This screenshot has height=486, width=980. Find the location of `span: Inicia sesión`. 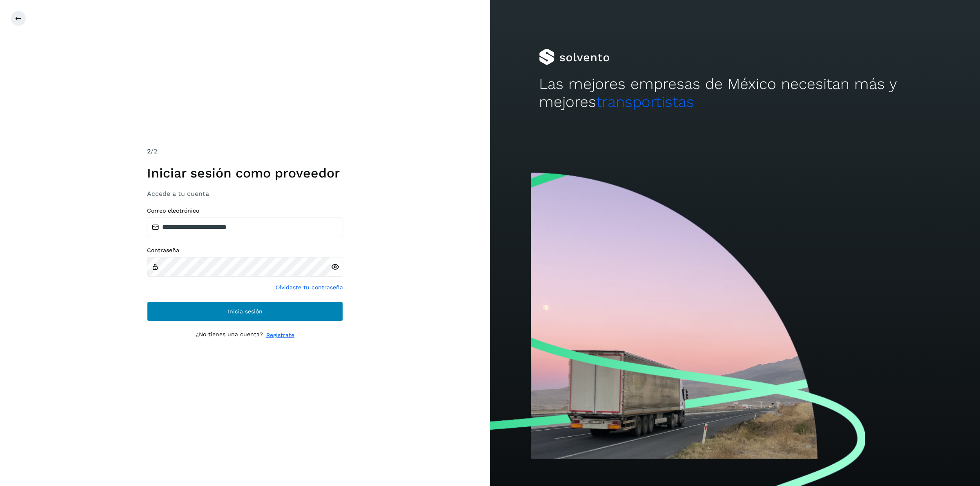

span: Inicia sesión is located at coordinates (245, 312).